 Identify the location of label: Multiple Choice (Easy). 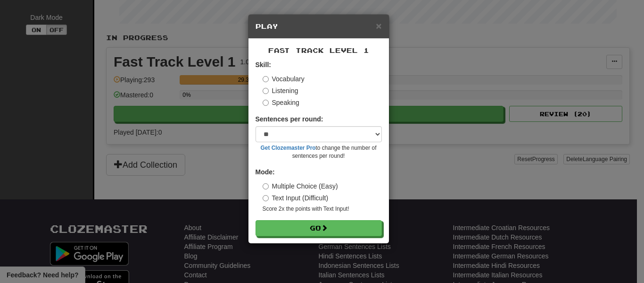
(300, 186).